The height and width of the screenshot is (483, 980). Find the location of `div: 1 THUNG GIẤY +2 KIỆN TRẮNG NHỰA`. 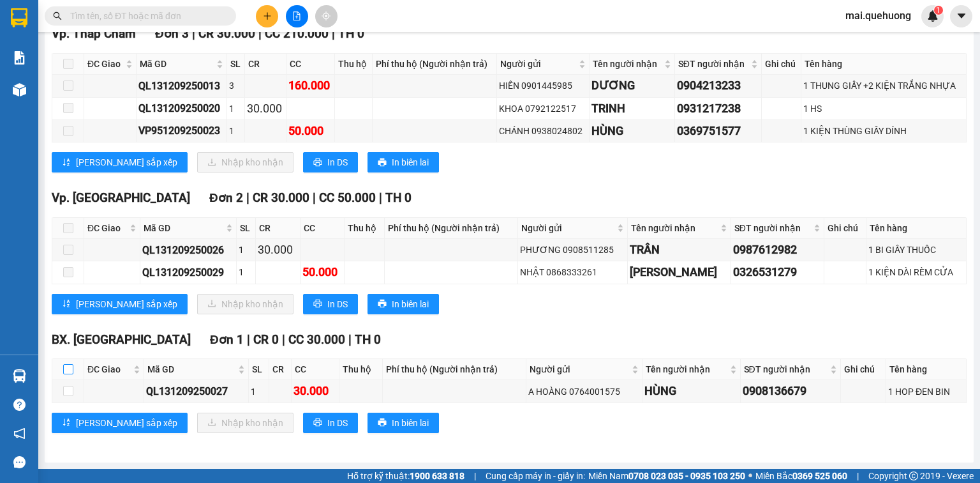

div: 1 THUNG GIẤY +2 KIỆN TRẮNG NHỰA is located at coordinates (883, 86).